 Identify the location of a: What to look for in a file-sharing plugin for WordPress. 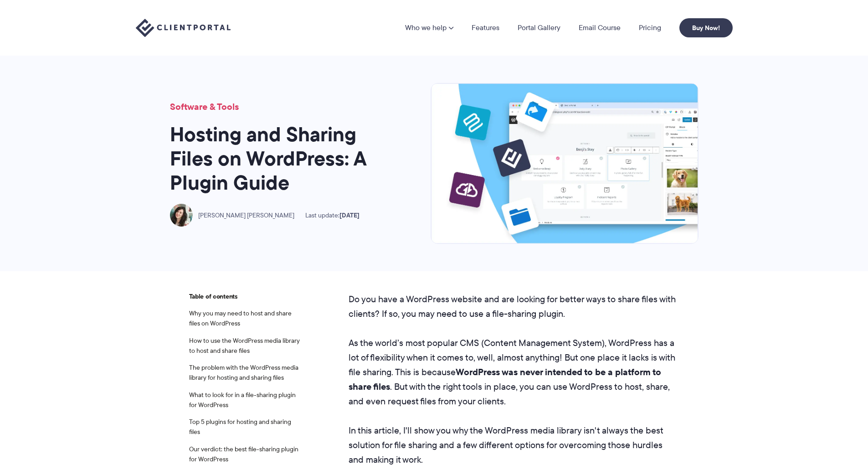
(242, 400).